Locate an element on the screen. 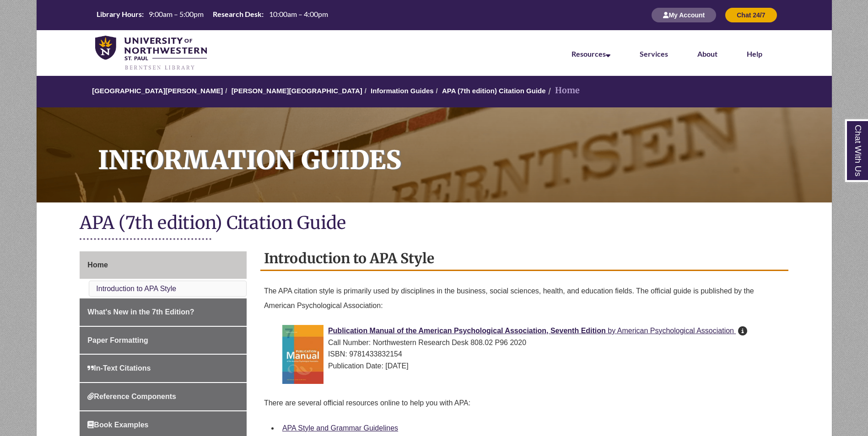 The width and height of the screenshot is (868, 436). span: Paper Formatting is located at coordinates (117, 341).